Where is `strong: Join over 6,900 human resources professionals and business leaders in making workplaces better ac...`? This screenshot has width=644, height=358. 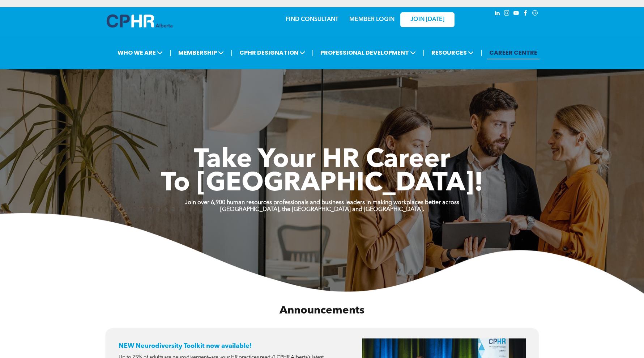 strong: Join over 6,900 human resources professionals and business leaders in making workplaces better ac... is located at coordinates (322, 203).